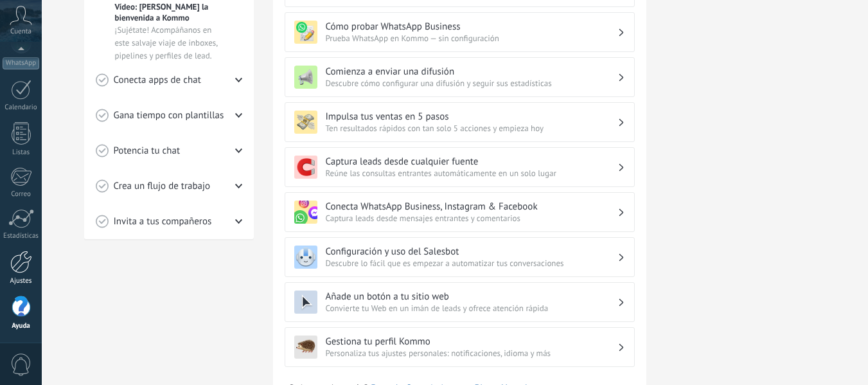  I want to click on div: Ayuda, so click(21, 326).